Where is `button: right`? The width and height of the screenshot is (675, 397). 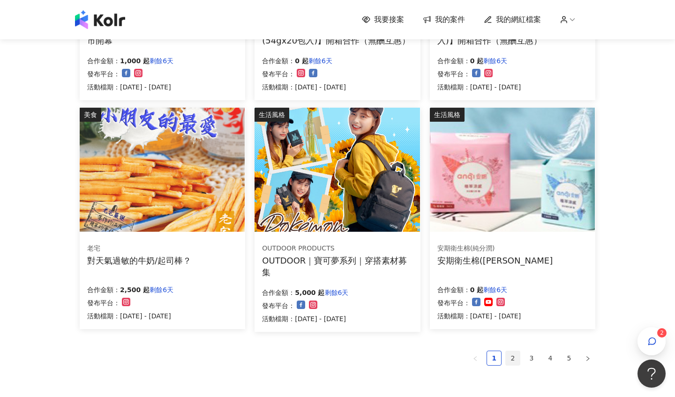
button: right is located at coordinates (588, 359).